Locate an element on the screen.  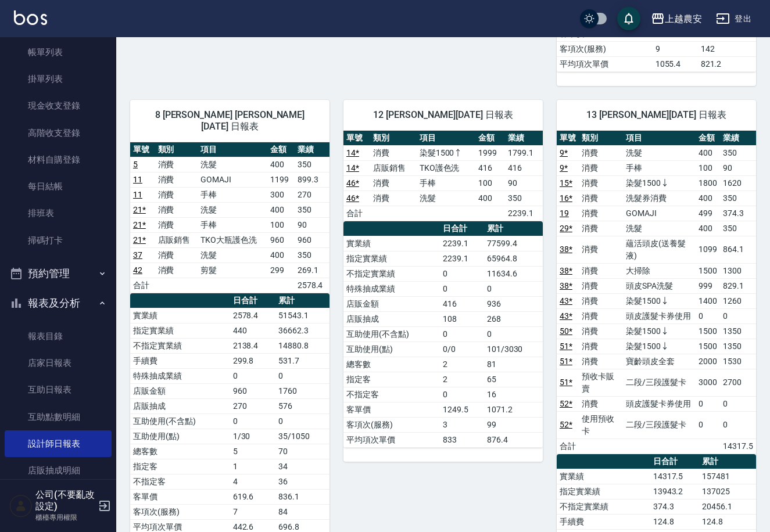
button: 登出 is located at coordinates (734, 18).